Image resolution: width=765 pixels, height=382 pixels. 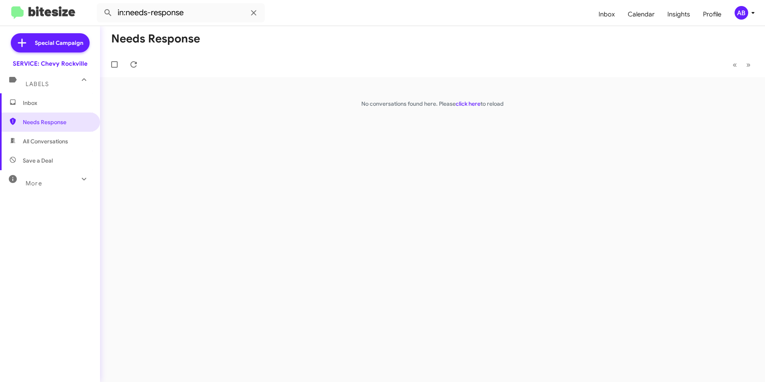 What do you see at coordinates (57, 122) in the screenshot?
I see `span: Needs Response` at bounding box center [57, 122].